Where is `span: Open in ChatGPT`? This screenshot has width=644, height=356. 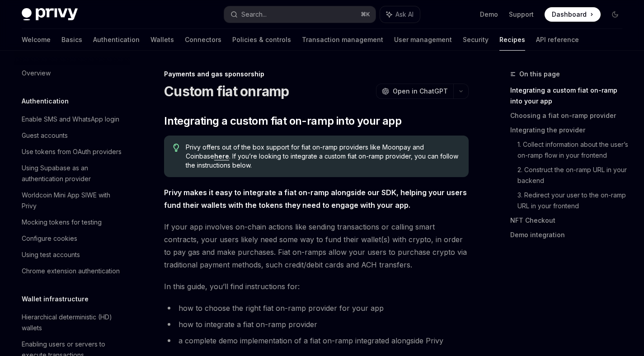
span: Open in ChatGPT is located at coordinates (420, 91).